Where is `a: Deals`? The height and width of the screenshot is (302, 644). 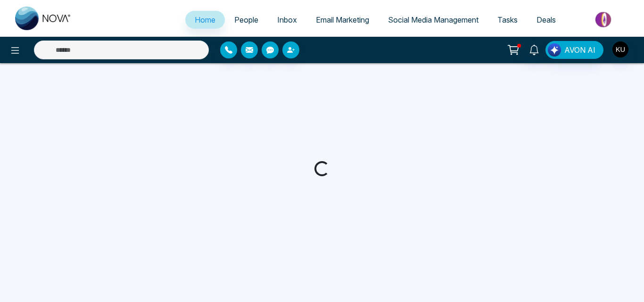 a: Deals is located at coordinates (546, 20).